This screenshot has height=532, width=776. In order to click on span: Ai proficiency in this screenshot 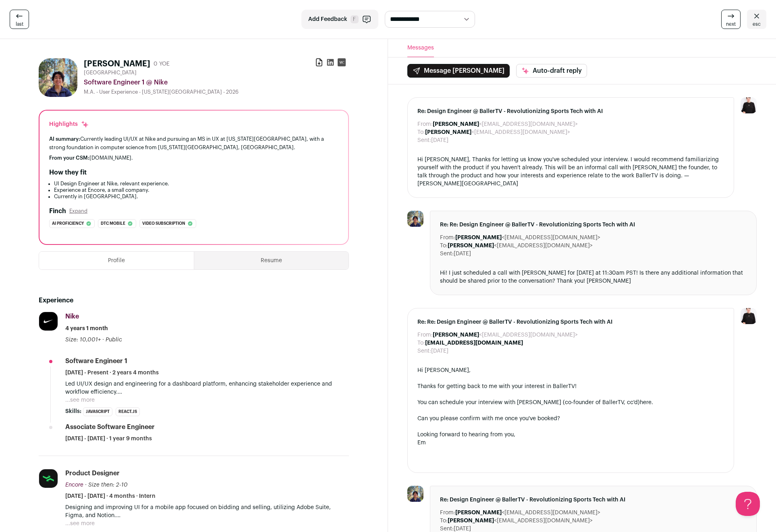, I will do `click(68, 223)`.